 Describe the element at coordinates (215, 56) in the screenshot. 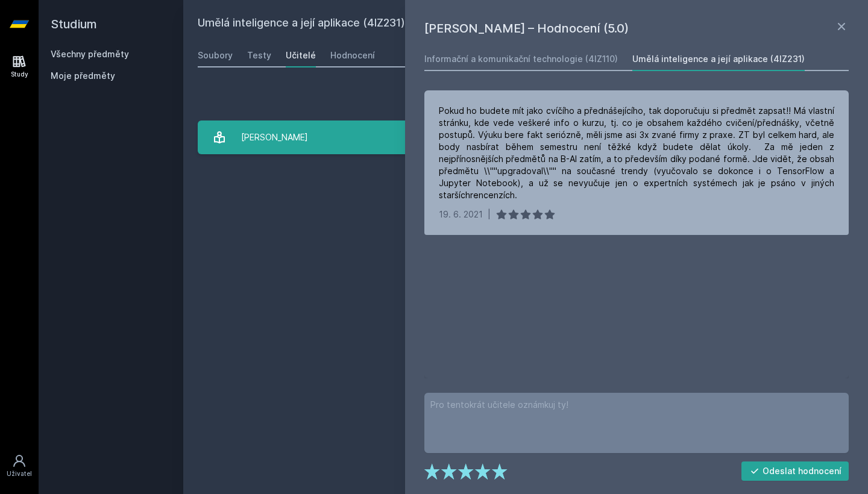

I see `div: Soubory` at that location.